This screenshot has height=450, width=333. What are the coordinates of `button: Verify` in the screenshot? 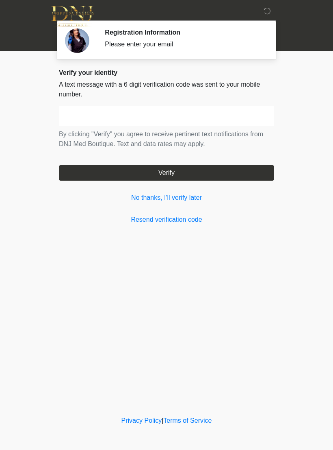 It's located at (167, 173).